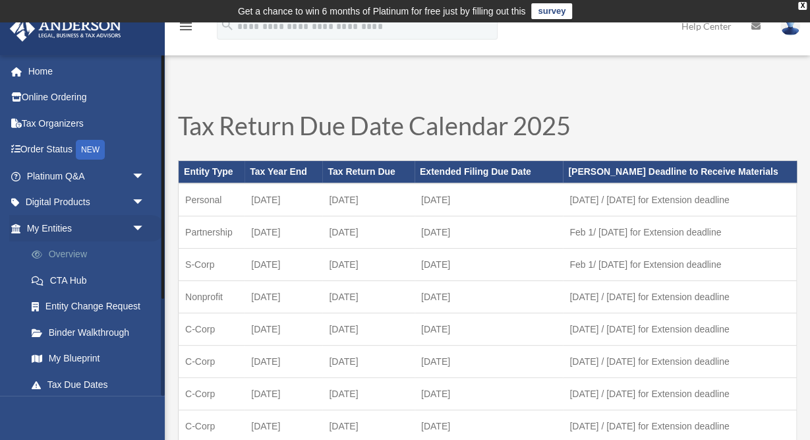 This screenshot has height=440, width=810. What do you see at coordinates (212, 264) in the screenshot?
I see `td: S-Corp` at bounding box center [212, 264].